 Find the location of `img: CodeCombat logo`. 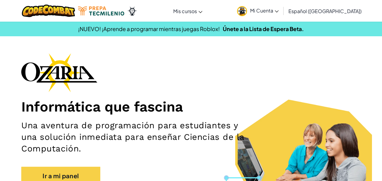

img: CodeCombat logo is located at coordinates (48, 11).